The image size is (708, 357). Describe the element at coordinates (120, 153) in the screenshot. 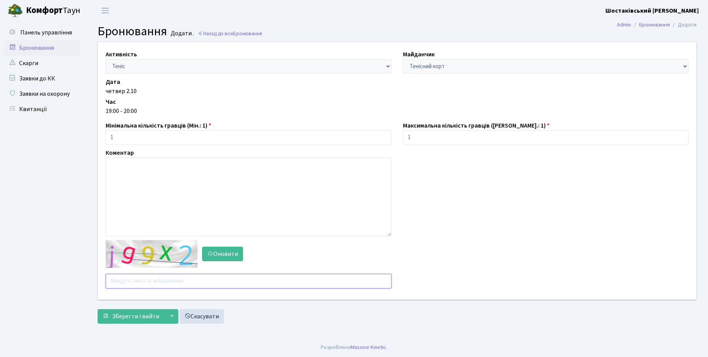

I see `label: Коментар` at that location.